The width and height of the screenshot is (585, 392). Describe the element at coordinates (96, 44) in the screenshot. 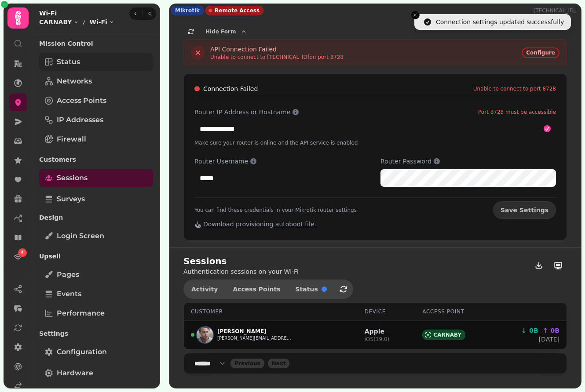

I see `p: Mission Control` at that location.